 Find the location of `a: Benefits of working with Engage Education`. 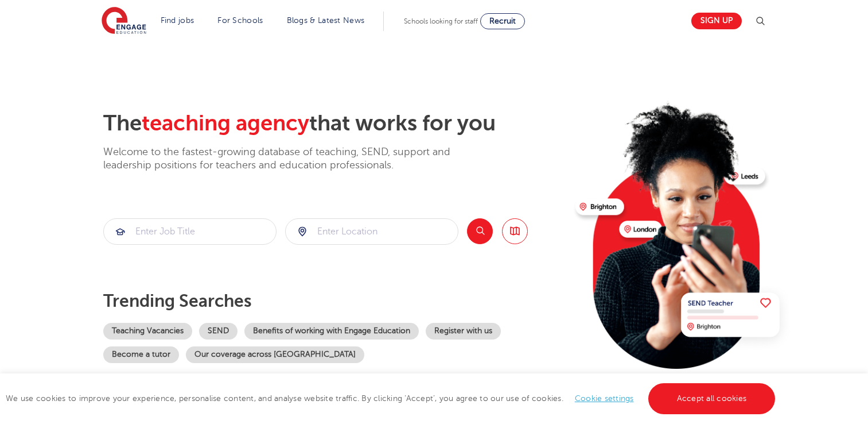

a: Benefits of working with Engage Education is located at coordinates (331, 331).